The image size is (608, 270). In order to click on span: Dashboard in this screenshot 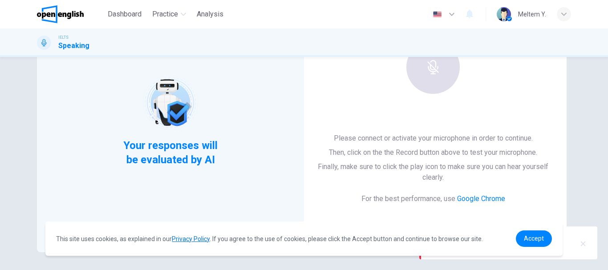, I will do `click(125, 14)`.